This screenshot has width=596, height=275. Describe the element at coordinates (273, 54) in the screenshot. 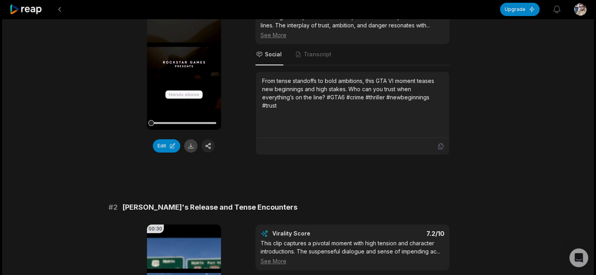

I see `span: Social` at that location.